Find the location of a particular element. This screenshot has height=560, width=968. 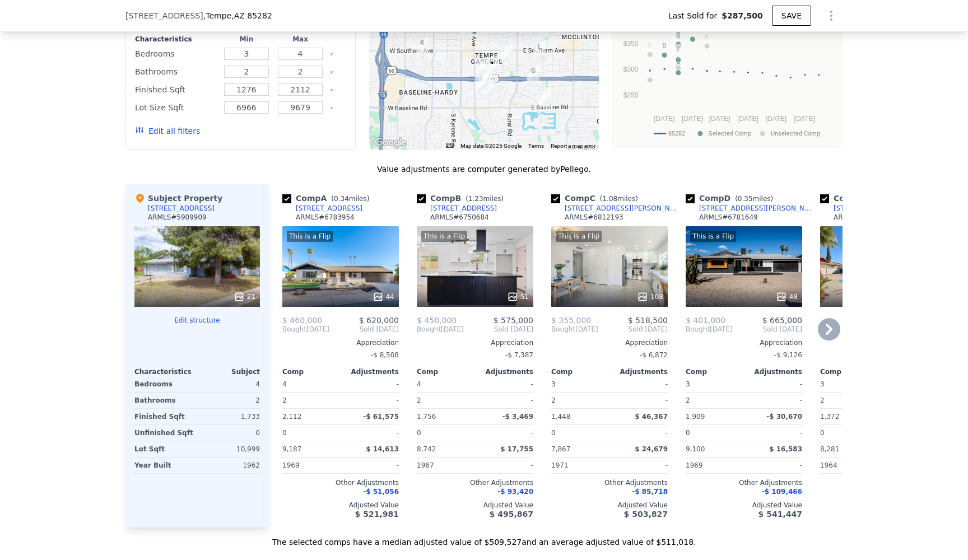

span: Map data ©2025 Google is located at coordinates (491, 146).